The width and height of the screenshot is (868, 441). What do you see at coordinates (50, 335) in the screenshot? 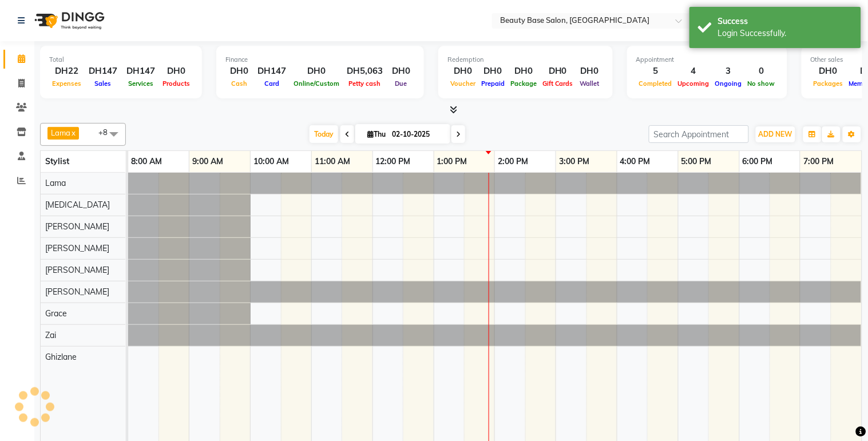
I see `span: Zai` at bounding box center [50, 335].